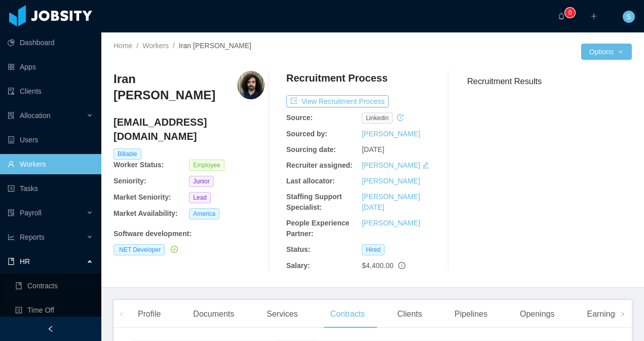  I want to click on b: Market Seniority:, so click(142, 197).